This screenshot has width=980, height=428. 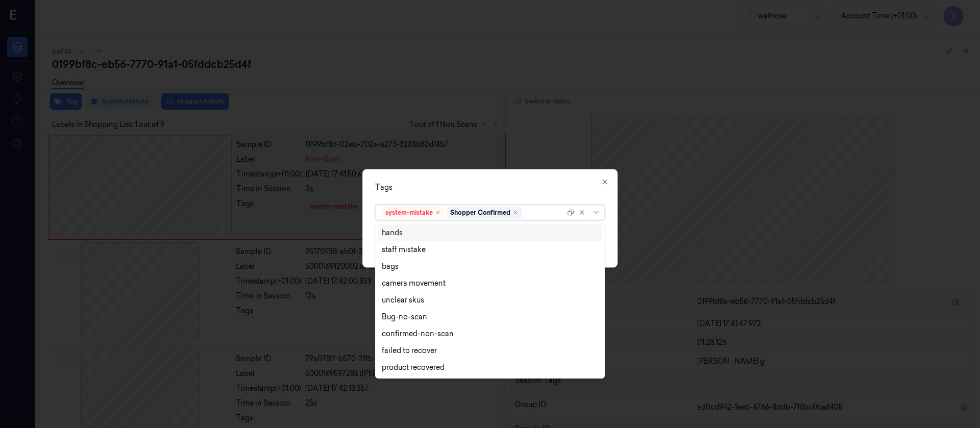 What do you see at coordinates (413, 283) in the screenshot?
I see `div: camera movement` at bounding box center [413, 283].